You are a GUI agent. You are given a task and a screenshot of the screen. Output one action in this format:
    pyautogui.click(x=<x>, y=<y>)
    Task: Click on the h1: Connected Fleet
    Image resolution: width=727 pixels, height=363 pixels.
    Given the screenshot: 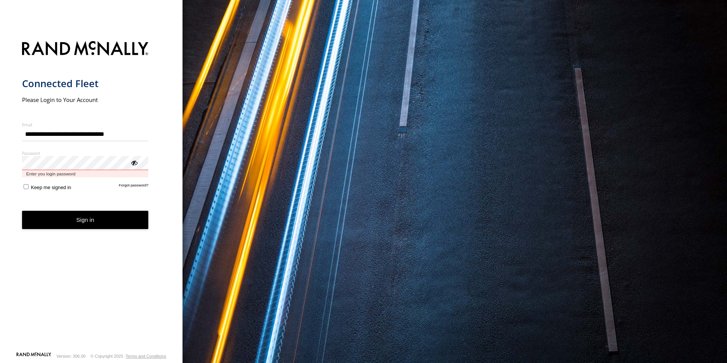 What is the action you would take?
    pyautogui.click(x=85, y=83)
    